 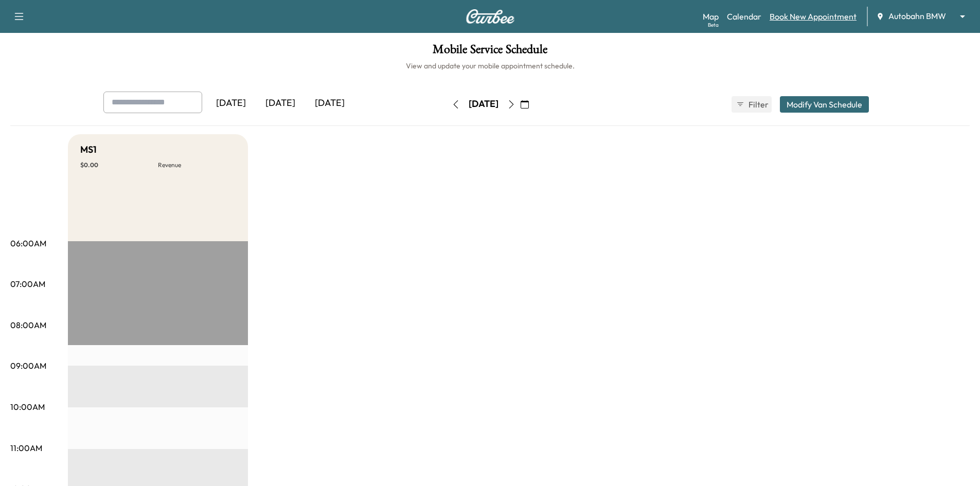 I want to click on p: 07:00AM, so click(x=28, y=284).